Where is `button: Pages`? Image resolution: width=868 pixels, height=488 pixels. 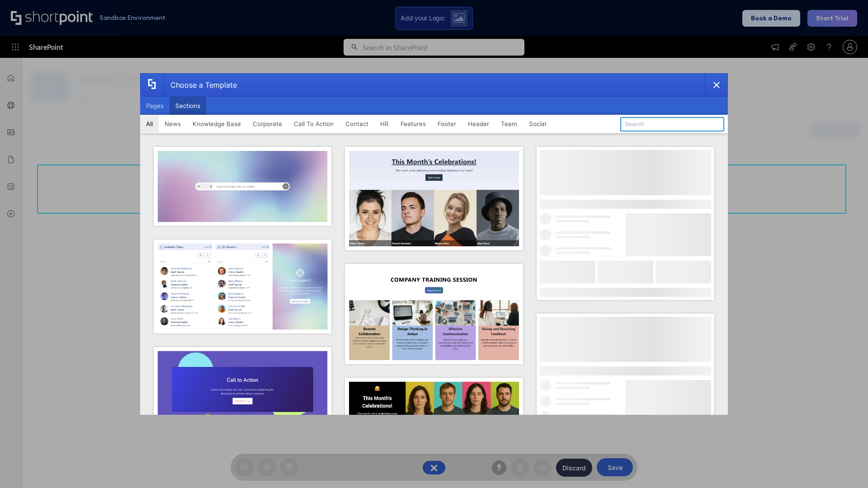
button: Pages is located at coordinates (155, 106).